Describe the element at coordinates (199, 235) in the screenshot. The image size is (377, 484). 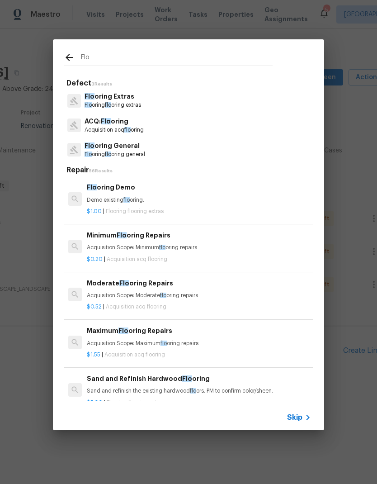
I see `h6: Minimum oring Repairs` at that location.